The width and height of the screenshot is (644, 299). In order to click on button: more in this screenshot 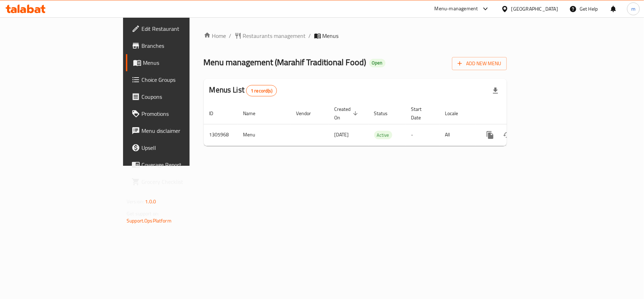, I will do `click(490, 135)`.